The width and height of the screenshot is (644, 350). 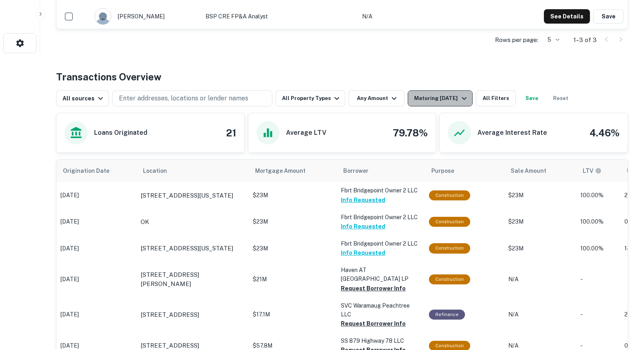 I want to click on span: Purpose, so click(x=447, y=171).